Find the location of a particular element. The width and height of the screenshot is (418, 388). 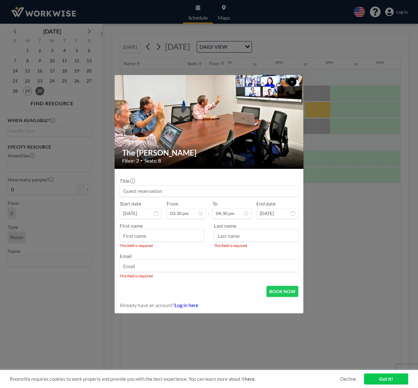

input: Last name is located at coordinates (256, 236).